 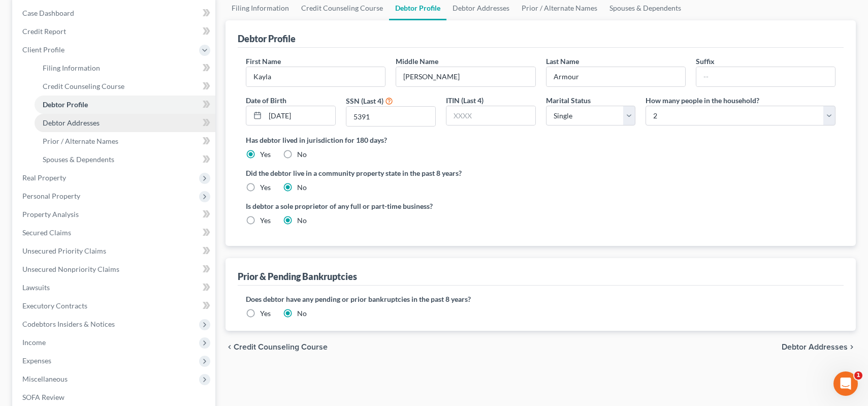 I want to click on a: Unsecured Priority Claims, so click(x=115, y=251).